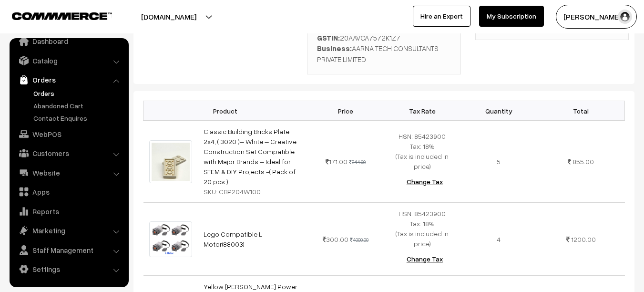 Image resolution: width=644 pixels, height=292 pixels. I want to click on div: 20AAVCA7572K1Z7 AARNA TECH CONSULTANTS PRIVATE LIMITED, so click(384, 48).